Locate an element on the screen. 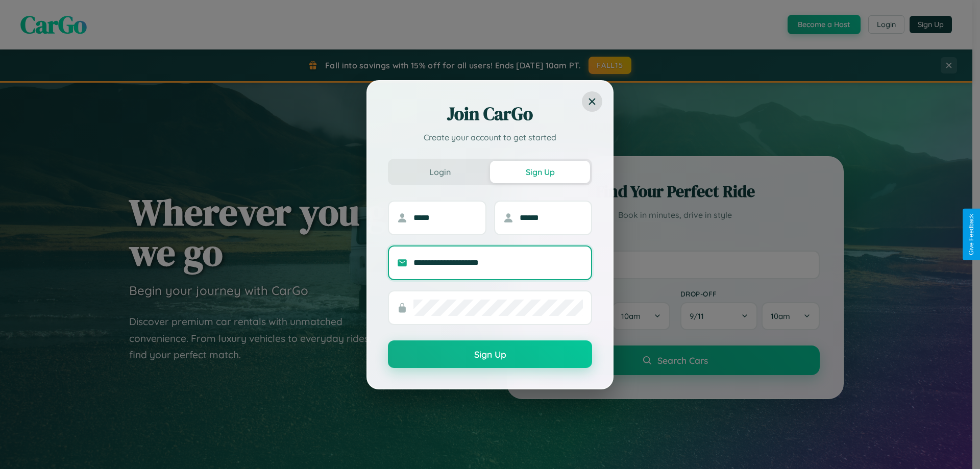  button: Login is located at coordinates (440, 172).